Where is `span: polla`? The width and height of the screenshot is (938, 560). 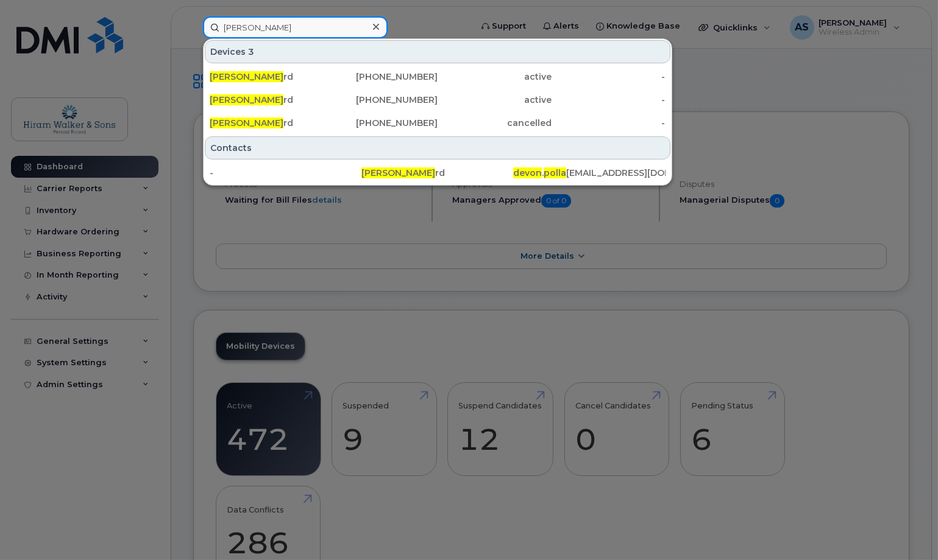
span: polla is located at coordinates (555, 173).